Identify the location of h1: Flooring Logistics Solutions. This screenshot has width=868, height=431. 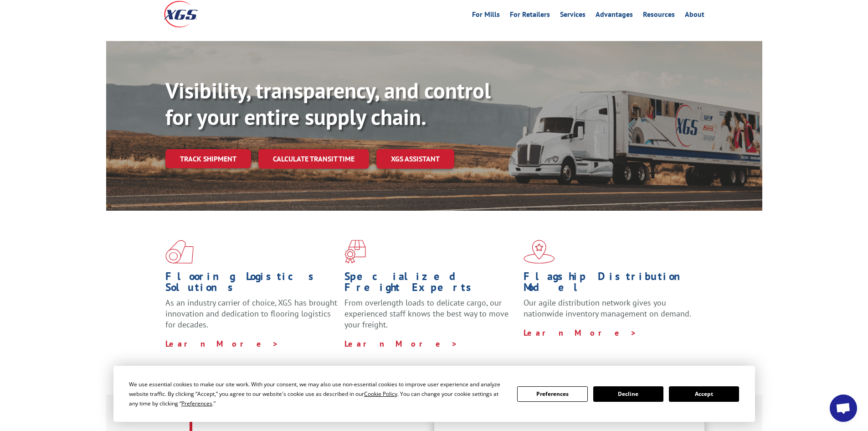
(252, 284).